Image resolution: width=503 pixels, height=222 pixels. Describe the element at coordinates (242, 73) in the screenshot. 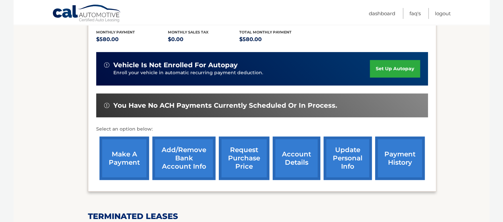

I see `p: Enroll your vehicle in automatic recurring payment deduction.` at that location.